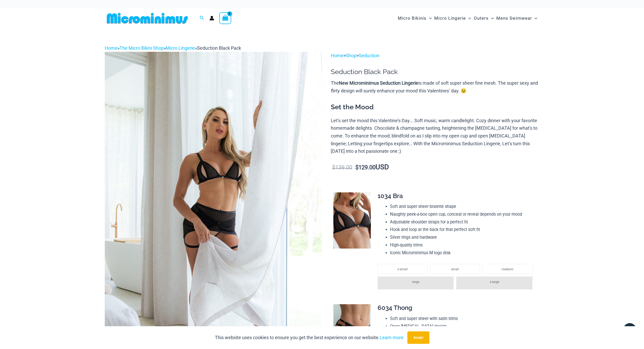 Image resolution: width=644 pixels, height=349 pixels. I want to click on span: x-small, so click(402, 269).